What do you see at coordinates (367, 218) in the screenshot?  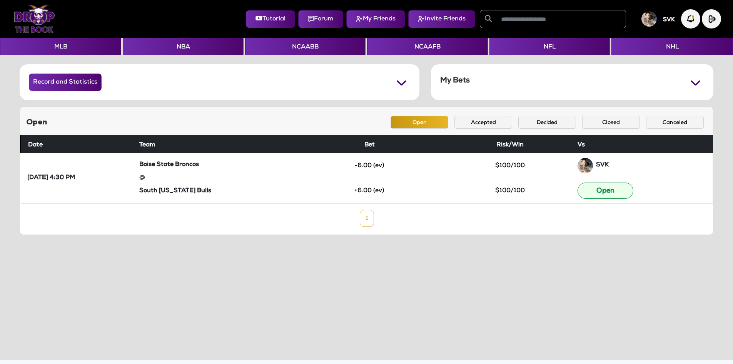 I see `a: 1` at bounding box center [367, 218].